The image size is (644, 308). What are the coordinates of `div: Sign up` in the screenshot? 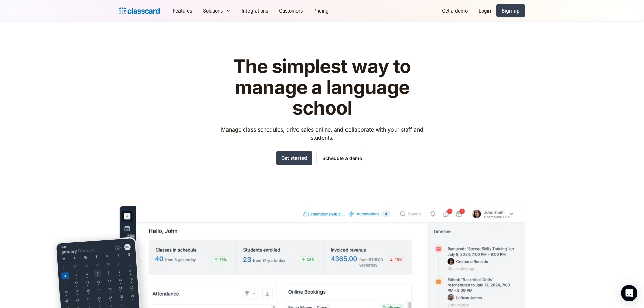 It's located at (511, 10).